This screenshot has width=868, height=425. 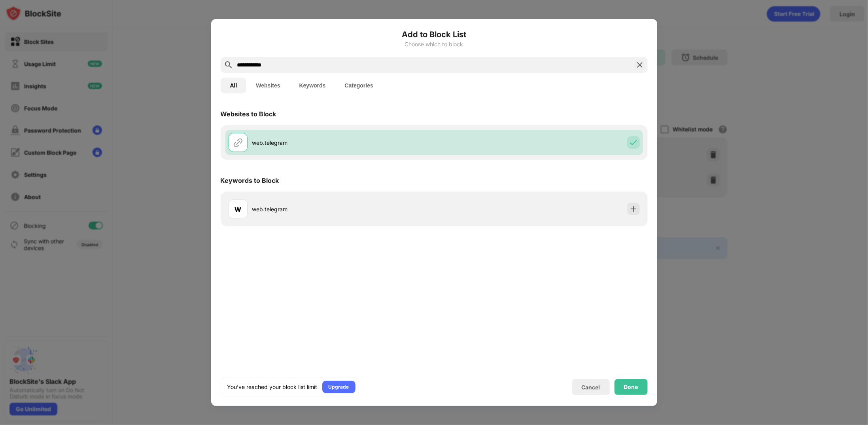 What do you see at coordinates (238, 142) in the screenshot?
I see `img: url.svg` at bounding box center [238, 142].